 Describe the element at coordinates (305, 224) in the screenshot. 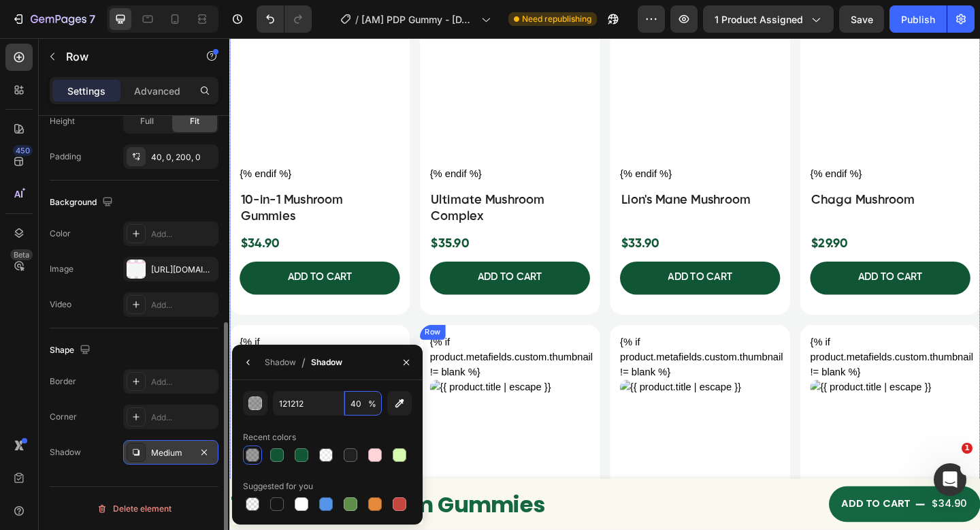

I see `div: $35.90` at that location.